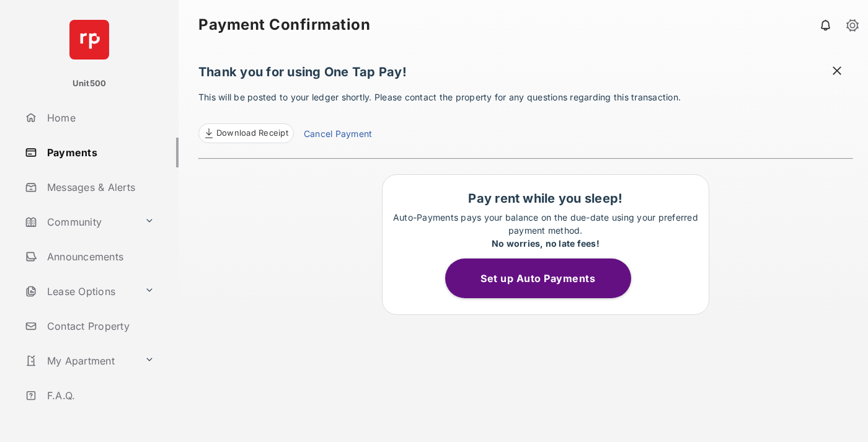  What do you see at coordinates (99, 396) in the screenshot?
I see `a: F.A.Q.` at bounding box center [99, 396].